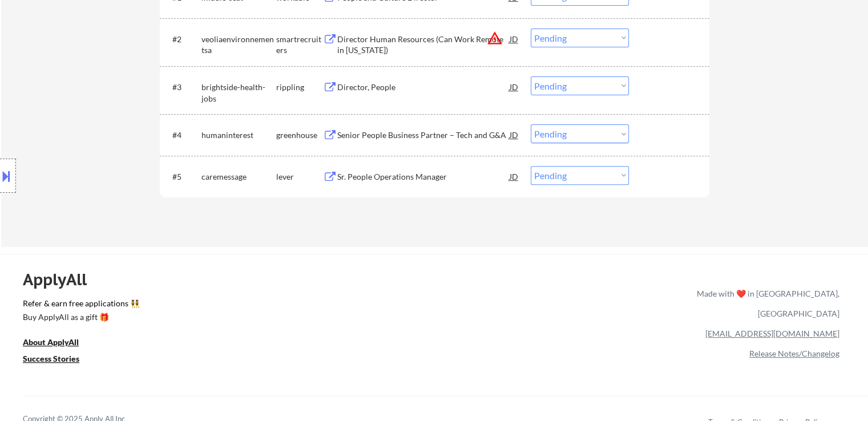 This screenshot has height=421, width=868. I want to click on div: brightside-health-jobs, so click(238, 93).